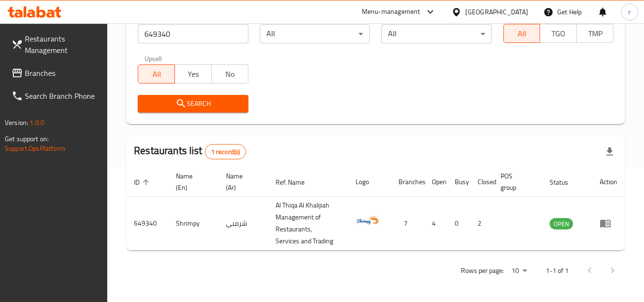  What do you see at coordinates (308, 223) in the screenshot?
I see `td: Al Thiqa Al Khalijiah Management of Restaurants, Services and Trading` at bounding box center [308, 223].